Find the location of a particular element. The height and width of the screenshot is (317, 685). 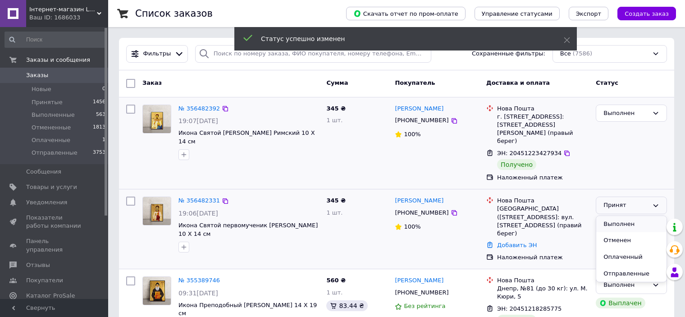

span: 563 is located at coordinates (100, 115).